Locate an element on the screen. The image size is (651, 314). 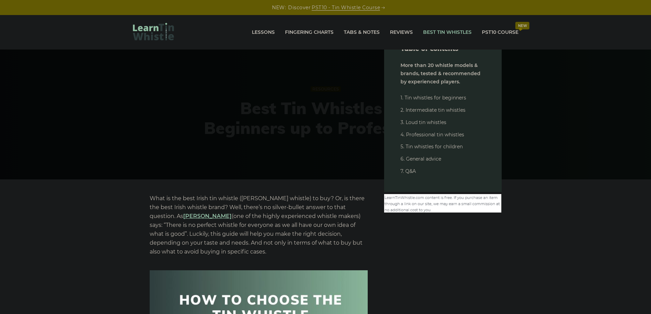
a: Resources is located at coordinates (326, 89).